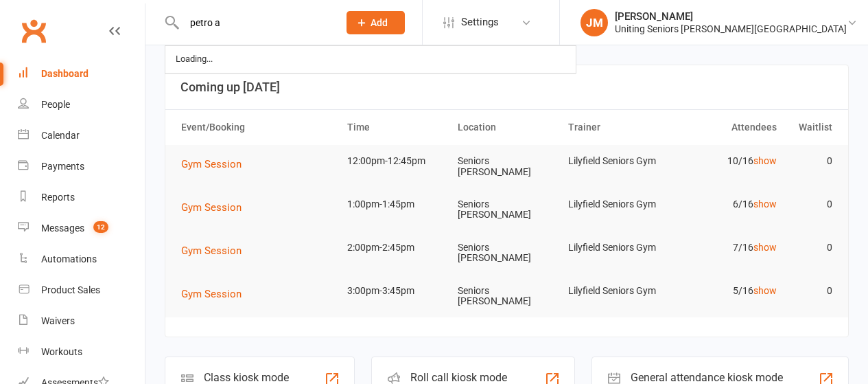 This screenshot has width=868, height=384. I want to click on a: Automations, so click(81, 259).